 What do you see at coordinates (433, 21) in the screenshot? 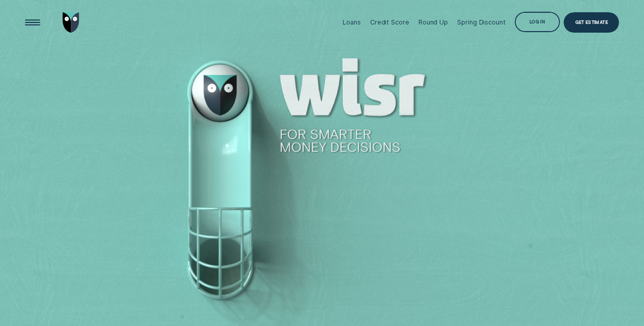
I see `div: Round Up` at bounding box center [433, 21].